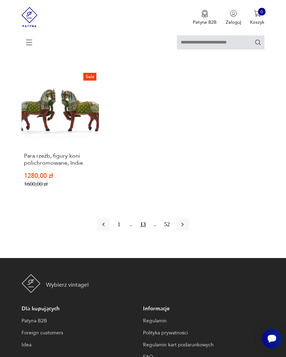  I want to click on button: 13, so click(143, 224).